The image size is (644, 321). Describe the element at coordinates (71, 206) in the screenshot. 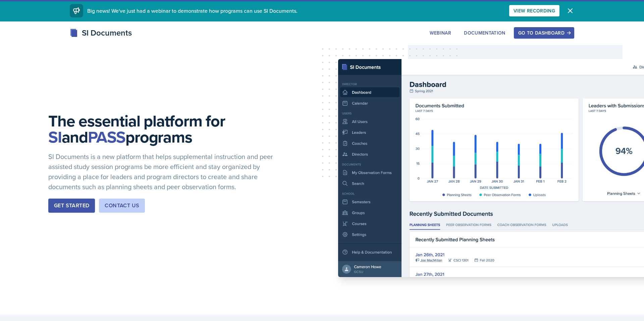

I see `div: Get Started` at that location.